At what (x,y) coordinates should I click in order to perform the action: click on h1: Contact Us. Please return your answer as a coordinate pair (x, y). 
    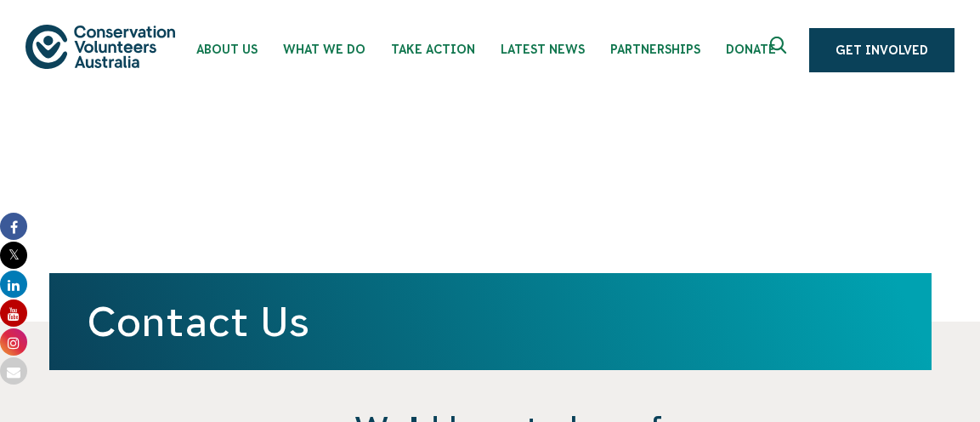
    Looking at the image, I should click on (490, 321).